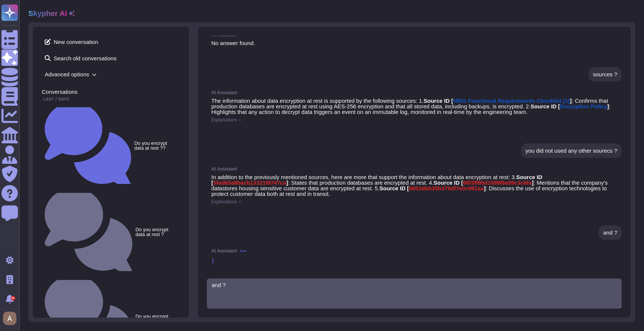 This screenshot has height=331, width=644. Describe the element at coordinates (111, 58) in the screenshot. I see `span: Search old conversations` at that location.